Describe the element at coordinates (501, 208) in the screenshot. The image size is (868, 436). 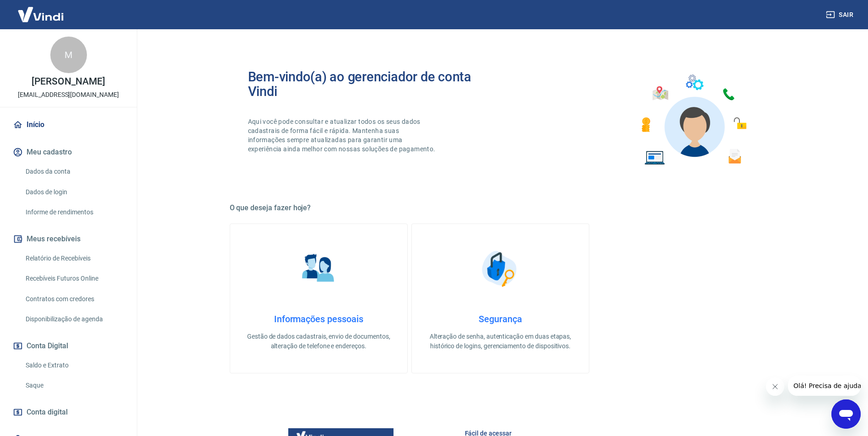
I see `h5: O que deseja fazer hoje?` at that location.